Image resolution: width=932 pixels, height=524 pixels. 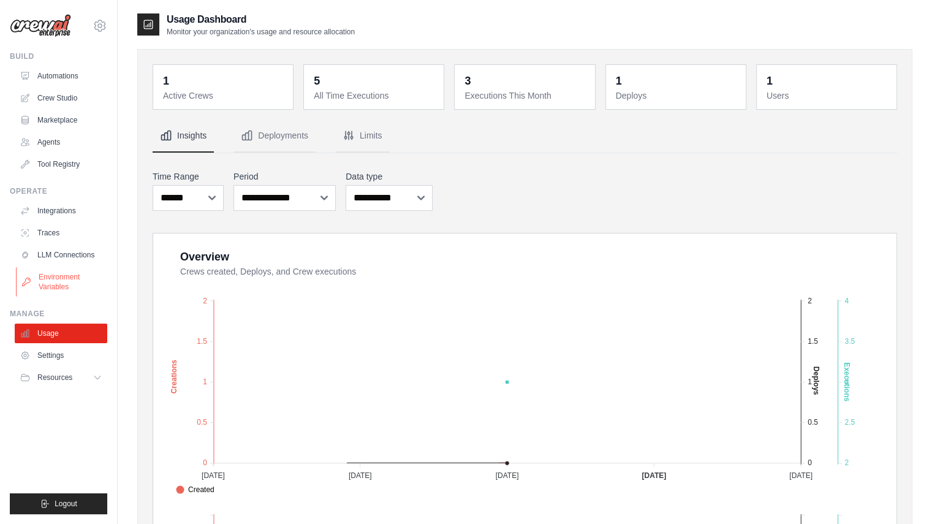 What do you see at coordinates (61, 377) in the screenshot?
I see `button: Resources` at bounding box center [61, 377].